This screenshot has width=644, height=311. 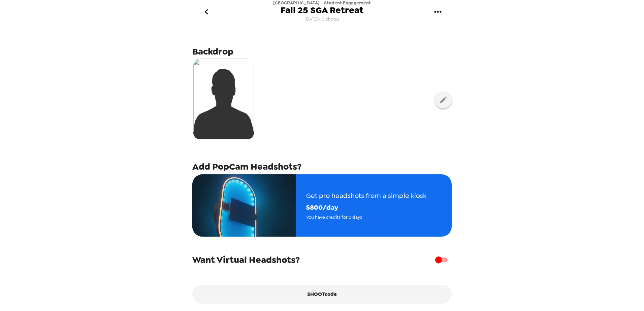 I want to click on img: silhouette, so click(x=224, y=99).